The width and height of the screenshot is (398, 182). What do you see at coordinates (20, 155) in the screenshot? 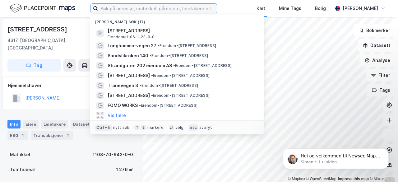
I see `div: Matrikkel` at bounding box center [20, 155].